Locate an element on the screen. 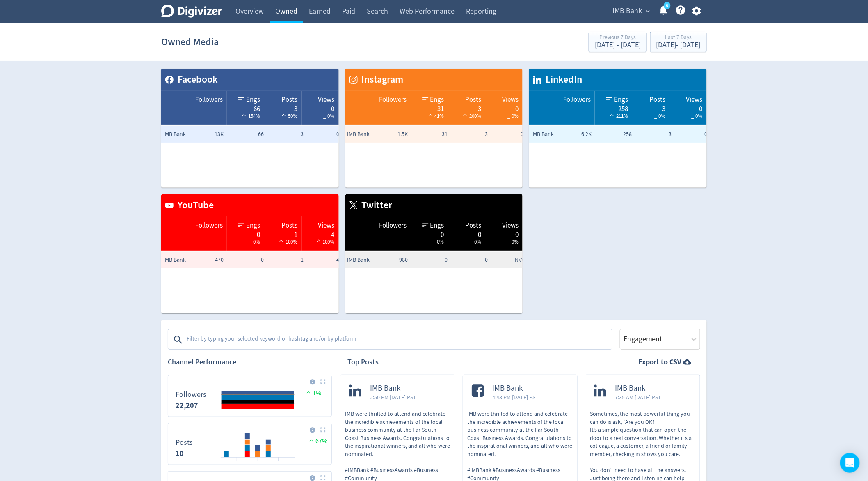  div: 1 is located at coordinates (283, 233).